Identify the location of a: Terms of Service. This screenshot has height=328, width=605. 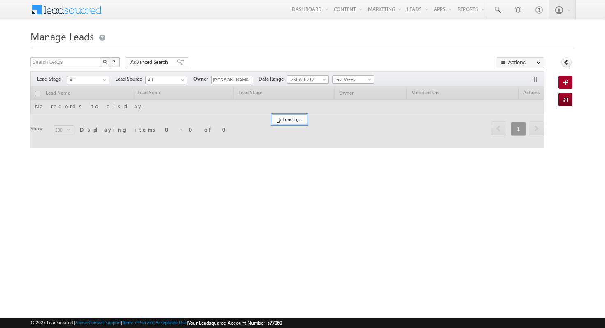
(138, 322).